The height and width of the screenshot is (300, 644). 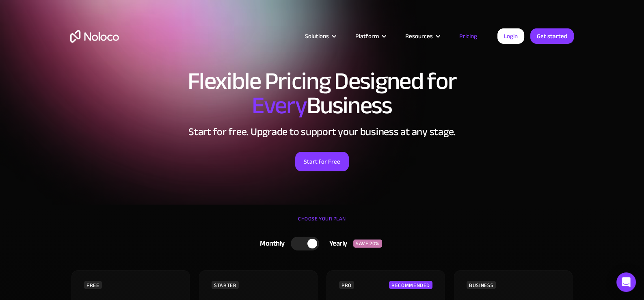 What do you see at coordinates (270, 244) in the screenshot?
I see `div: Monthly` at bounding box center [270, 244].